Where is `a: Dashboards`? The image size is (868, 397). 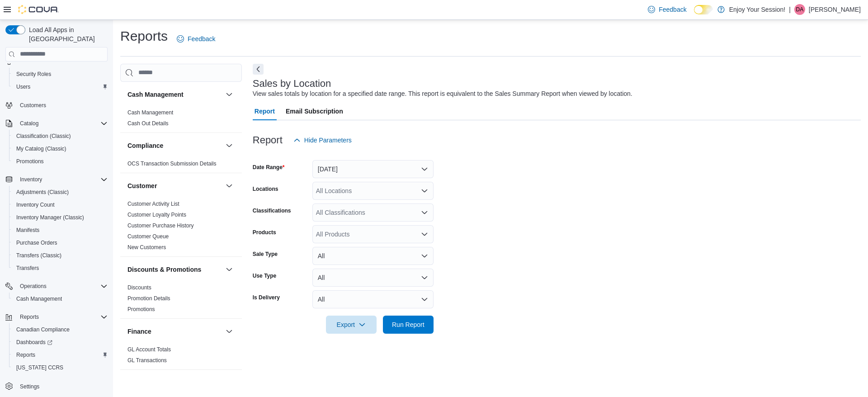
a: Dashboards is located at coordinates (60, 342).